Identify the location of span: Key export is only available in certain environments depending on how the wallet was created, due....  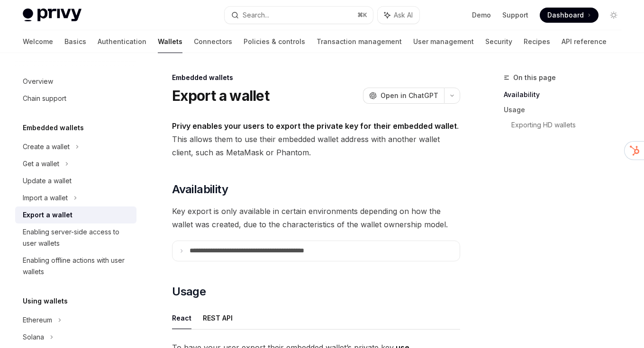
(316, 218).